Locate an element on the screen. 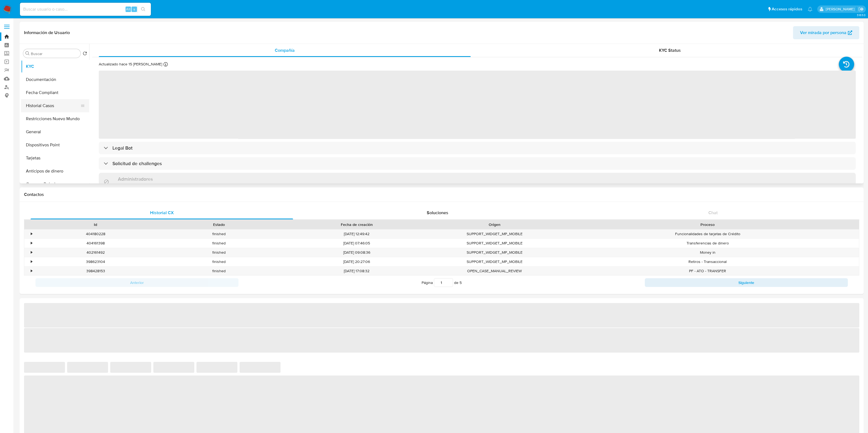  div: Funcionalidades de tarjetas de Crédito is located at coordinates (707, 234).